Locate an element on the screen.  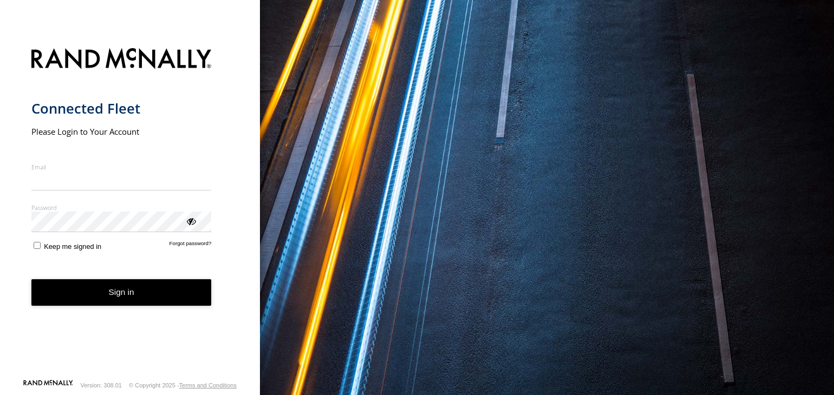
h1: Connected Fleet is located at coordinates (121, 108).